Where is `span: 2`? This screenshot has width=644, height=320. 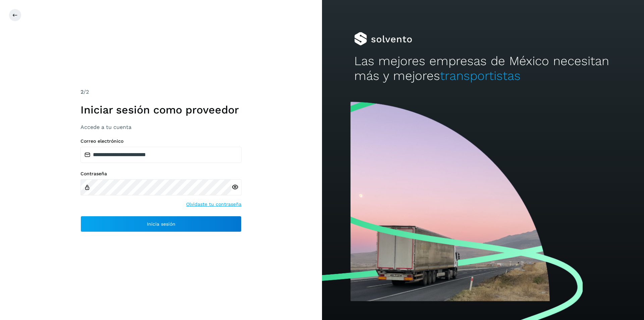
span: 2 is located at coordinates (82, 92).